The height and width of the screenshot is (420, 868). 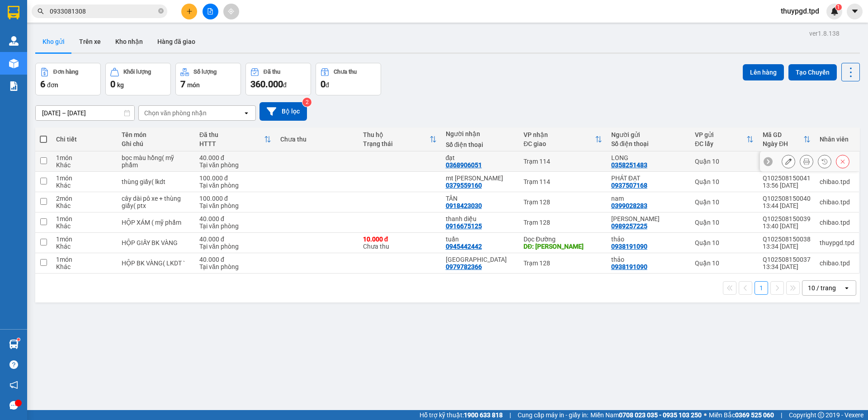 I want to click on span: search, so click(x=41, y=11).